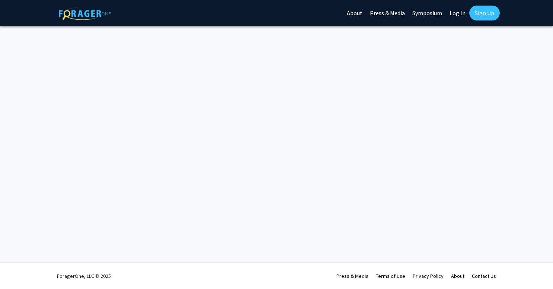  I want to click on a: Terms of Use, so click(390, 276).